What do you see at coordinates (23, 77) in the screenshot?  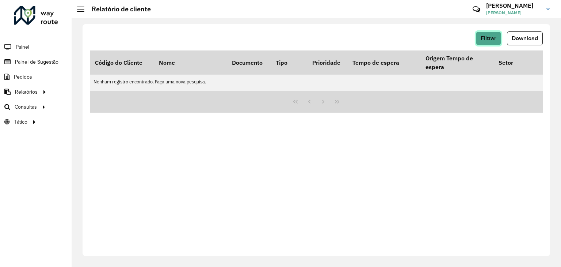 I see `span: Pedidos` at bounding box center [23, 77].